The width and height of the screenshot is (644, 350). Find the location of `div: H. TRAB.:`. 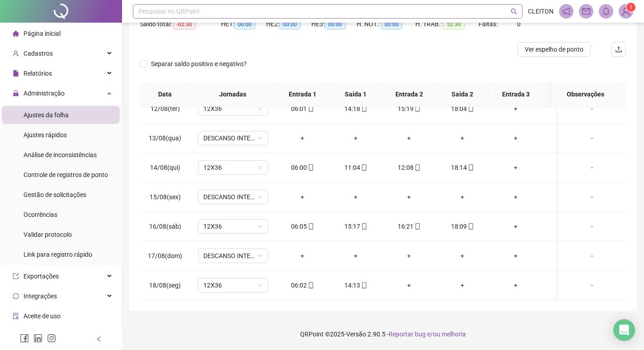

div: H. TRAB.: is located at coordinates (447, 24).